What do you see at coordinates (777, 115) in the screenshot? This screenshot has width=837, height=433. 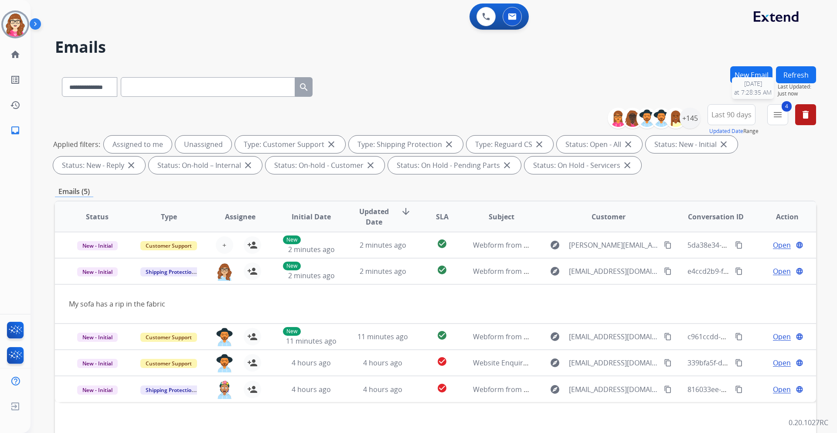 I see `mat-icon: menu` at bounding box center [777, 115].